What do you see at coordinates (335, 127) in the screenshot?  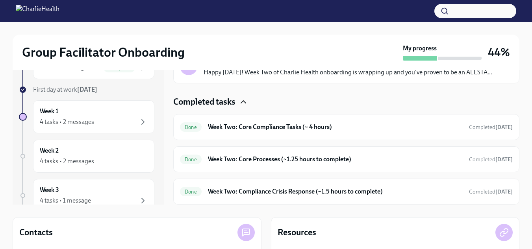 I see `h6: Week Two: Core Compliance Tasks (~ 4 hours)` at bounding box center [335, 127].